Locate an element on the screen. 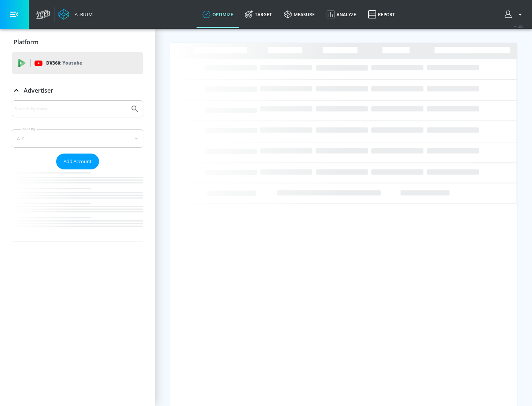  a: measure is located at coordinates (299, 14).